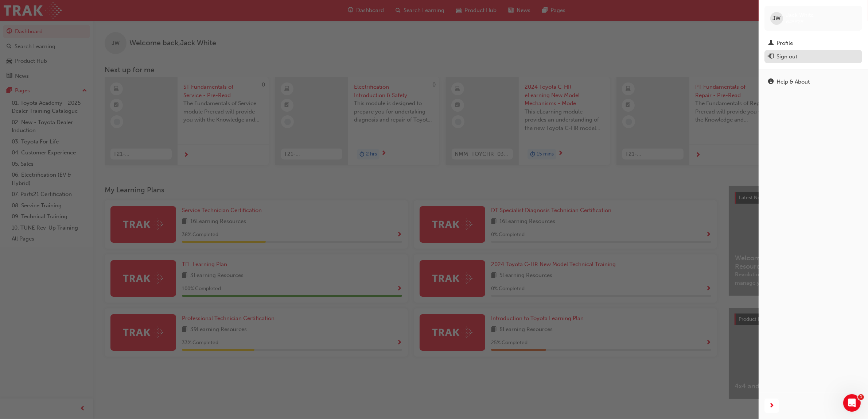 The height and width of the screenshot is (419, 868). Describe the element at coordinates (814, 43) in the screenshot. I see `a: Profile` at that location.